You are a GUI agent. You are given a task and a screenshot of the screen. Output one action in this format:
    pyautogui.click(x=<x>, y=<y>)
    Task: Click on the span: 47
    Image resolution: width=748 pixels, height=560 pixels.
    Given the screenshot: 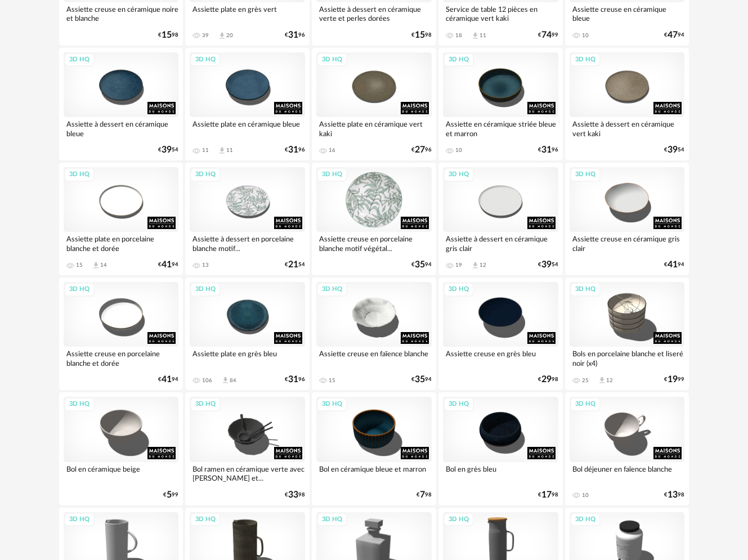 What is the action you would take?
    pyautogui.click(x=673, y=35)
    